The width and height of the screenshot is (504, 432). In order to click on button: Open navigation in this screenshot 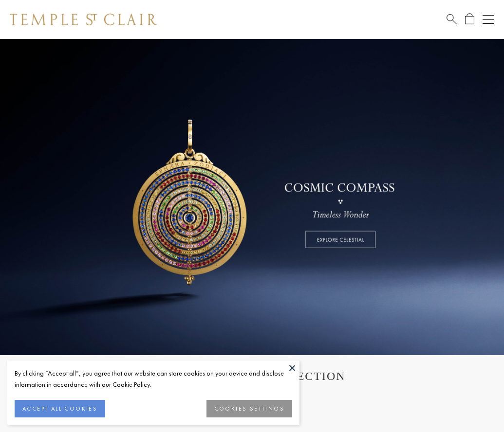, I will do `click(488, 19)`.